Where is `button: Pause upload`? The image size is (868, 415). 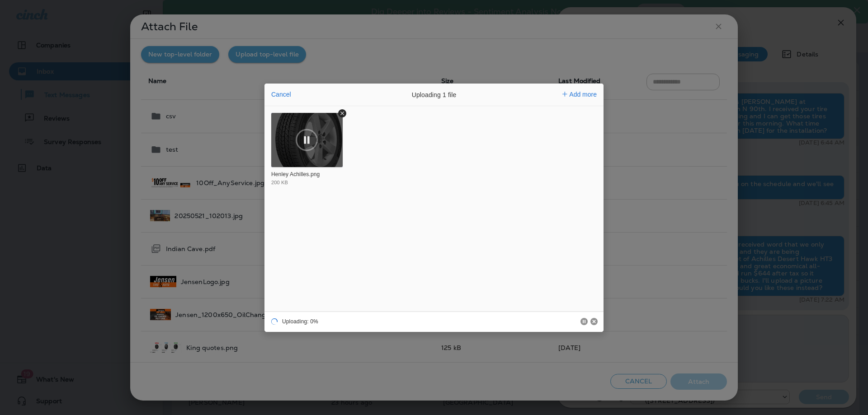 button: Pause upload is located at coordinates (306, 139).